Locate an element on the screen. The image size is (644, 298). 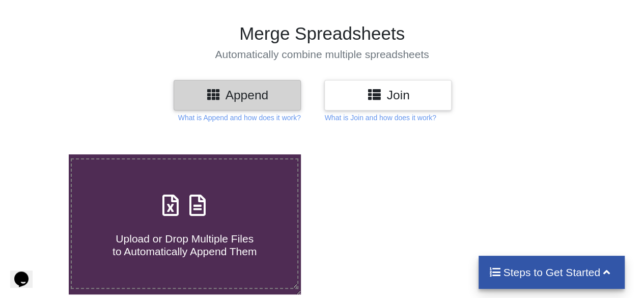
p: What is Join and how does it work? is located at coordinates (380, 118).